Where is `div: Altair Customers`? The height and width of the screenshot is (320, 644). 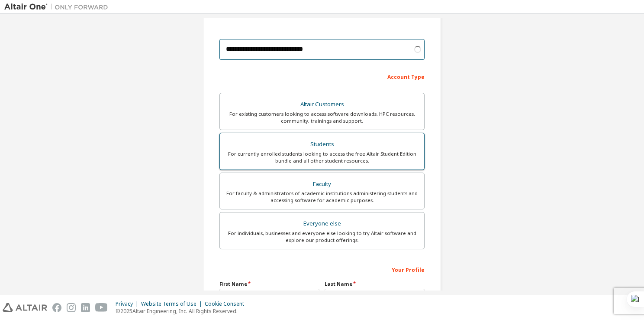 div: Altair Customers is located at coordinates (322, 105).